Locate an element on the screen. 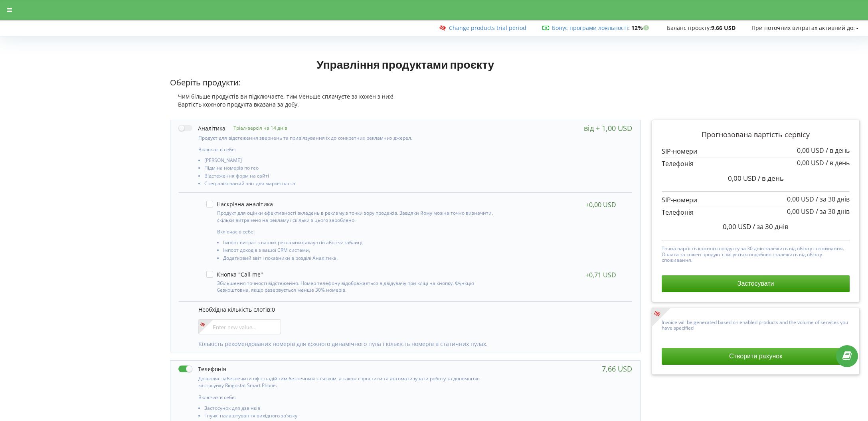  p: Кількість рекомендованих номерів для кожного динамічного пула і кількість номерів в статичних пулах. is located at coordinates (411, 344).